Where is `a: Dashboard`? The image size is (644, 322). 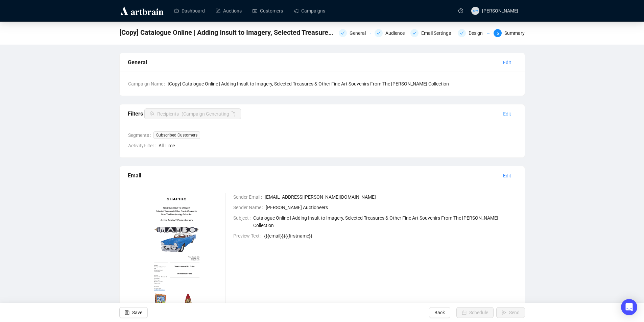
a: Dashboard is located at coordinates (189, 11).